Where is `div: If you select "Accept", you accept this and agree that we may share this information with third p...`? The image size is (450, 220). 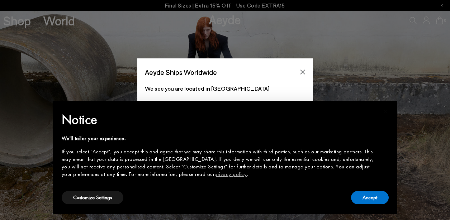 div: If you select "Accept", you accept this and agree that we may share this information with third p... is located at coordinates (219, 163).